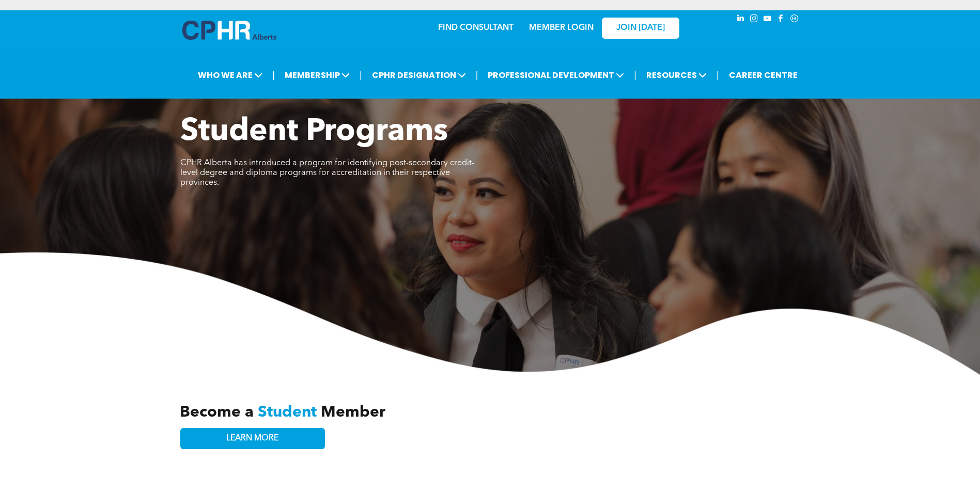 The width and height of the screenshot is (980, 477). What do you see at coordinates (230, 75) in the screenshot?
I see `span: WHO WE ARE` at bounding box center [230, 75].